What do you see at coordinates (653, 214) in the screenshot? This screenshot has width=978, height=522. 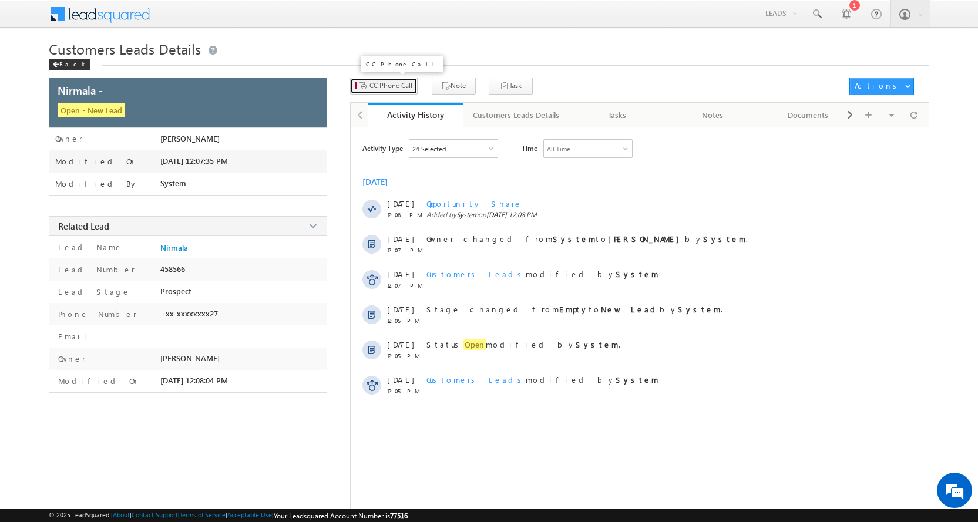 I see `span: Added by on` at bounding box center [653, 214].